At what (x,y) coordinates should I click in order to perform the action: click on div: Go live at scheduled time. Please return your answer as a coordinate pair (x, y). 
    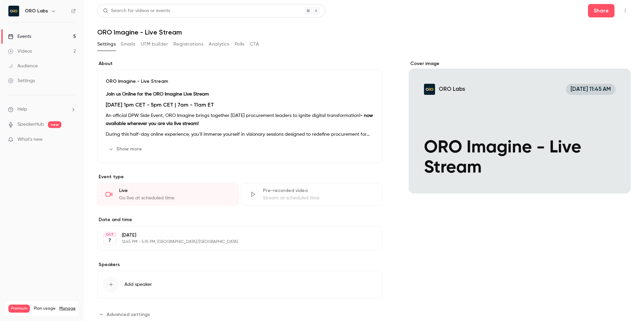
    Looking at the image, I should click on (174, 198).